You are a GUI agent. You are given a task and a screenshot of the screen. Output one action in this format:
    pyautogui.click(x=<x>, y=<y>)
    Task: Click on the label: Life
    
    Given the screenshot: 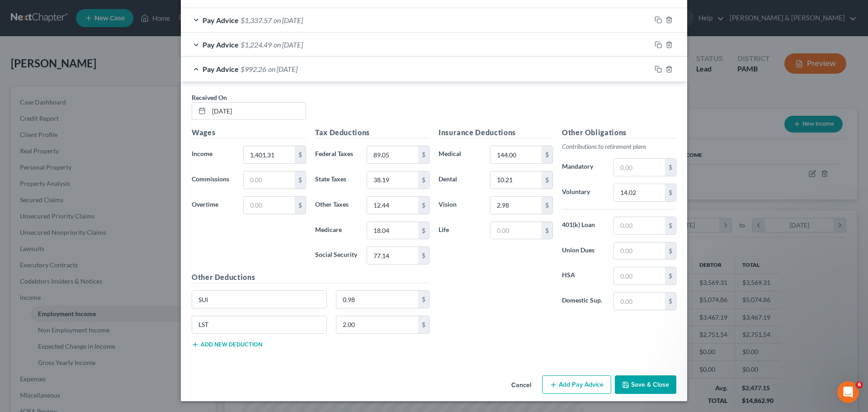 What is the action you would take?
    pyautogui.click(x=460, y=230)
    